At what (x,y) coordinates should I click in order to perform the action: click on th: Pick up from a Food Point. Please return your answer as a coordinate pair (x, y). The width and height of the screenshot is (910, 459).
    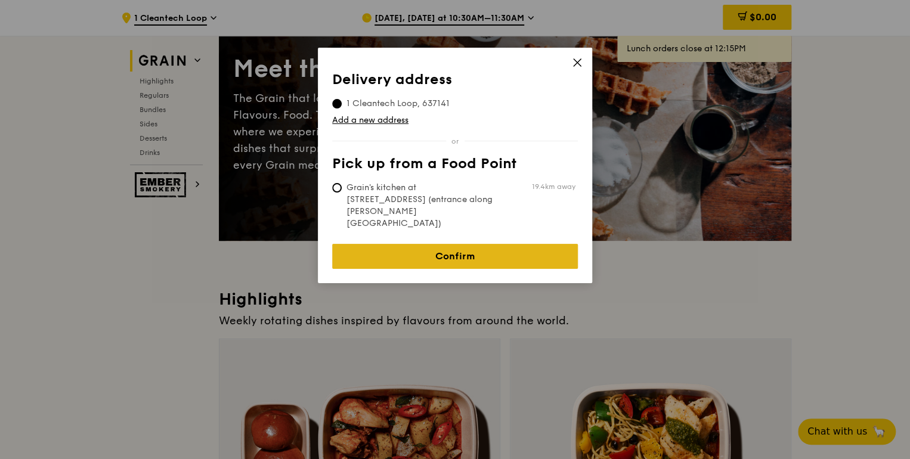
    Looking at the image, I should click on (455, 166).